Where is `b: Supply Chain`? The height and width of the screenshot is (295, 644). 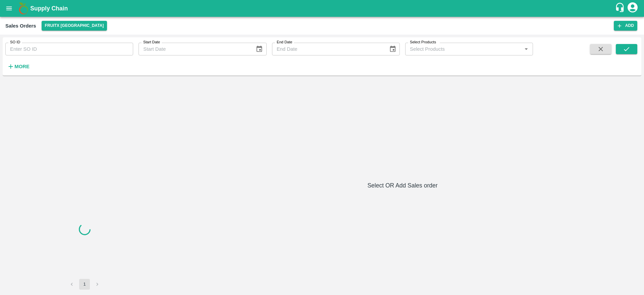 b: Supply Chain is located at coordinates (49, 8).